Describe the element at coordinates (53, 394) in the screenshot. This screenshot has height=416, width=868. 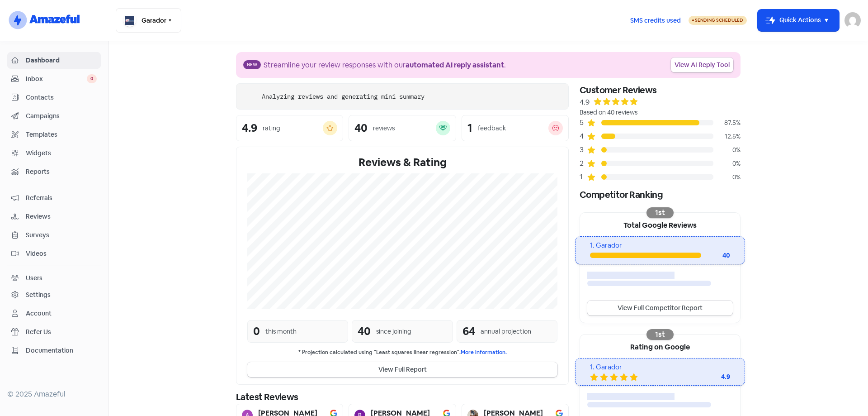
I see `div: © 2025 Amazeful` at that location.